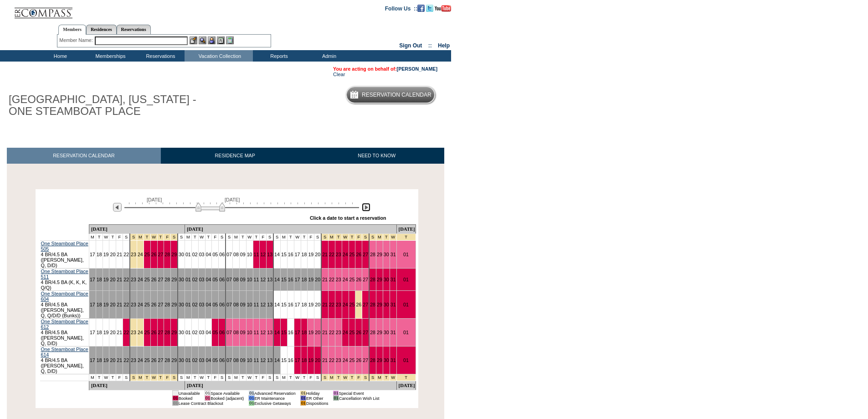  Describe the element at coordinates (141, 332) in the screenshot. I see `a: 24` at that location.